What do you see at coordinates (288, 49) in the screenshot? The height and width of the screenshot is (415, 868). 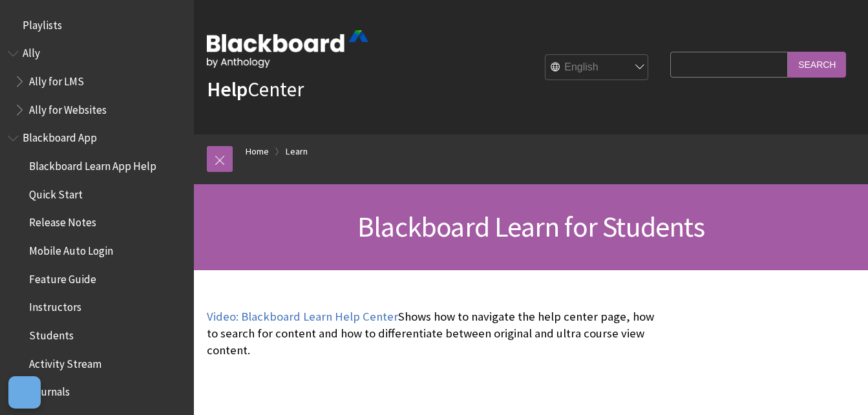 I see `img: Blackboard by Anthology` at bounding box center [288, 49].